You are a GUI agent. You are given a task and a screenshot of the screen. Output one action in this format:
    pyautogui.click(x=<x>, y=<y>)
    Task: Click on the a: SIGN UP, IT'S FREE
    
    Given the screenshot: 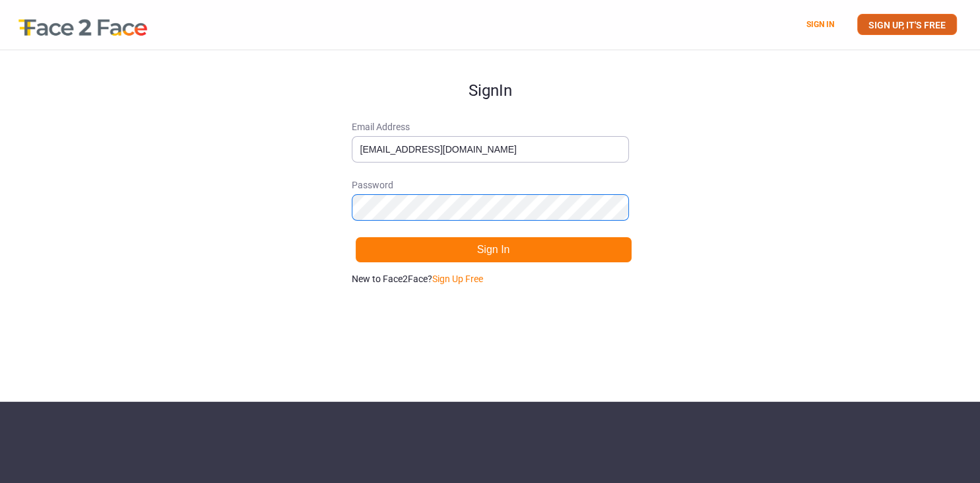 What is the action you would take?
    pyautogui.click(x=907, y=24)
    